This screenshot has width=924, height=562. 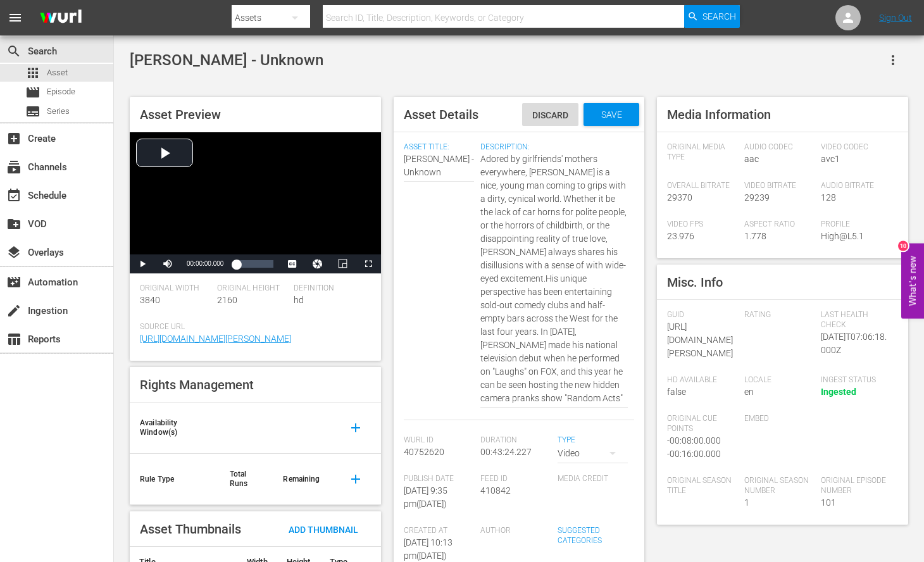 I want to click on th: Availability Window(s), so click(x=175, y=428).